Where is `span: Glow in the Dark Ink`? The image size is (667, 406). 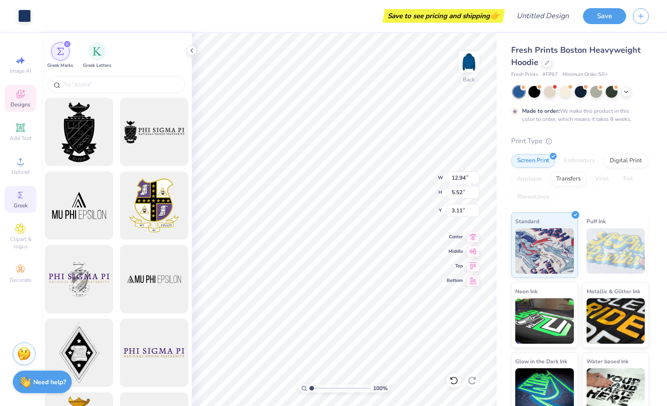 span: Glow in the Dark Ink is located at coordinates (541, 361).